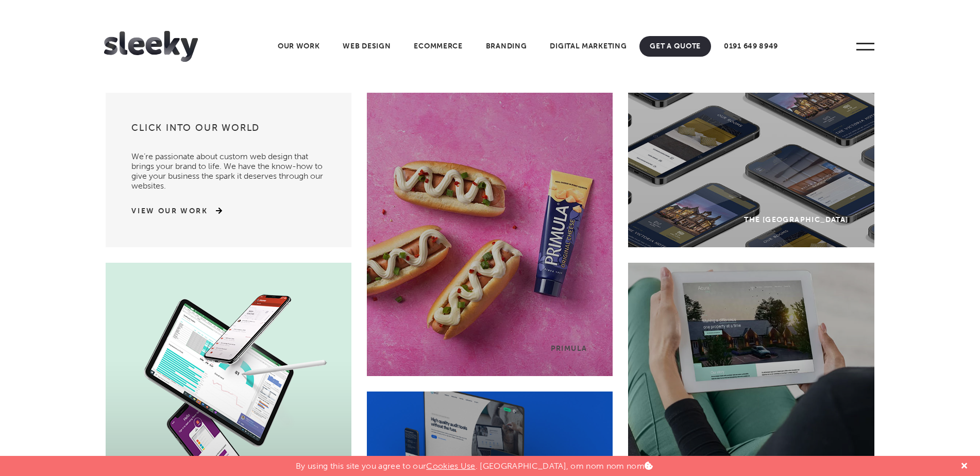  I want to click on a: Cookies Use, so click(451, 466).